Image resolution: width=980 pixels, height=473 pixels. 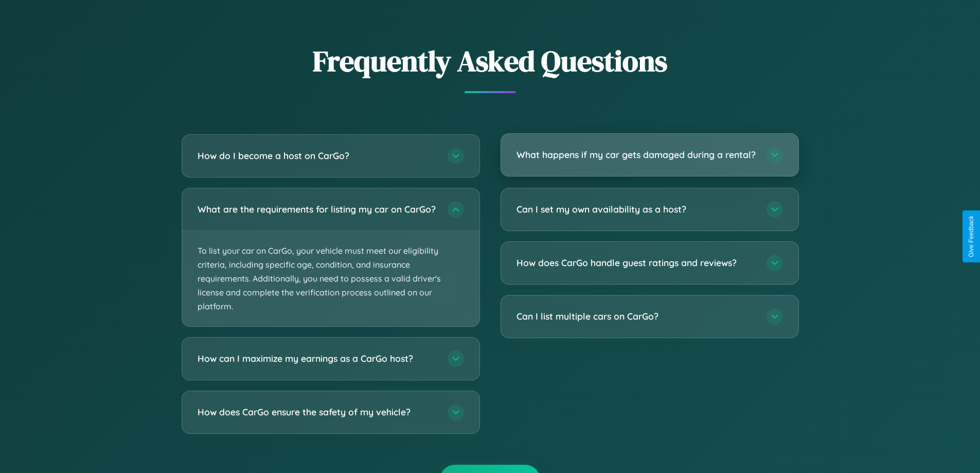 What do you see at coordinates (318, 359) in the screenshot?
I see `h3: How can I maximize my earnings as a CarGo host?` at bounding box center [318, 359].